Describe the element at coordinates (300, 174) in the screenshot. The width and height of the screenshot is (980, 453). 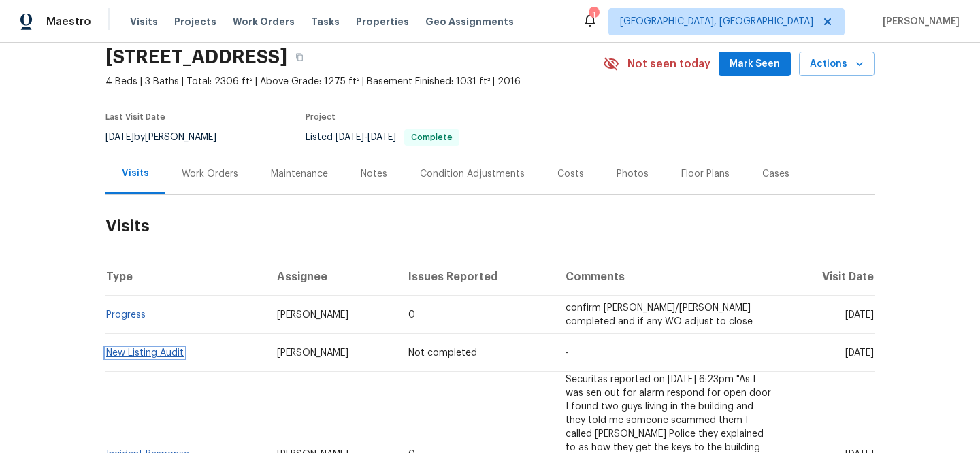
I see `div: Maintenance` at that location.